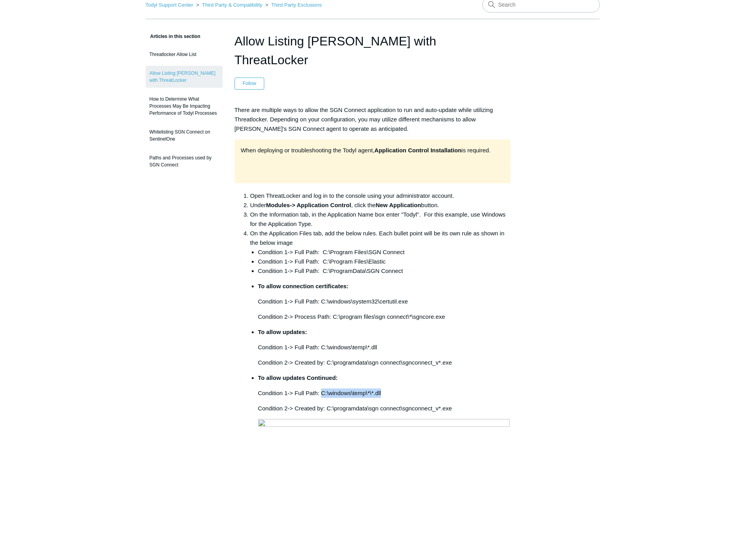 This screenshot has height=560, width=745. What do you see at coordinates (298, 378) in the screenshot?
I see `strong: To allow updates Continued:` at bounding box center [298, 378].